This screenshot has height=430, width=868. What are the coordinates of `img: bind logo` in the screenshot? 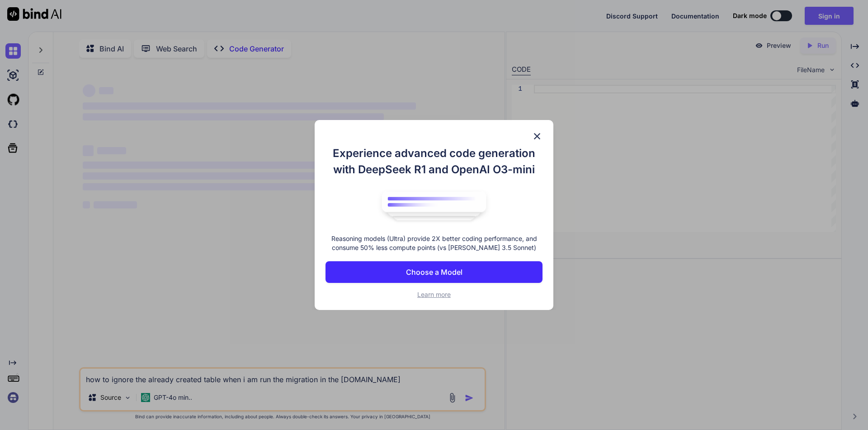 It's located at (434, 207).